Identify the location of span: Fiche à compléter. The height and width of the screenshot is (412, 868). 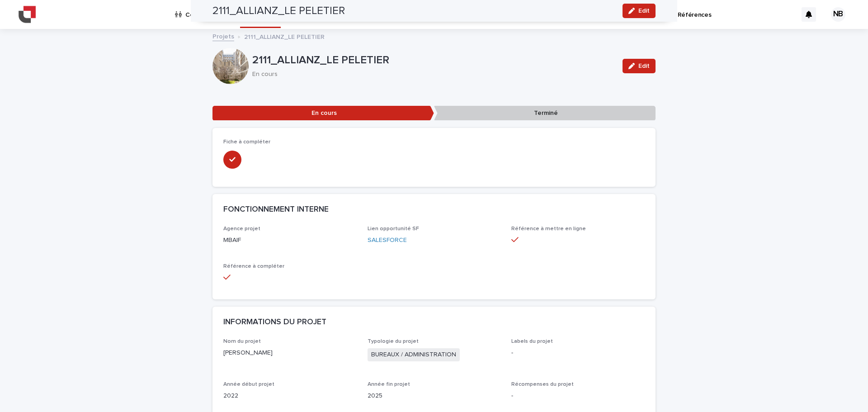
(247, 142).